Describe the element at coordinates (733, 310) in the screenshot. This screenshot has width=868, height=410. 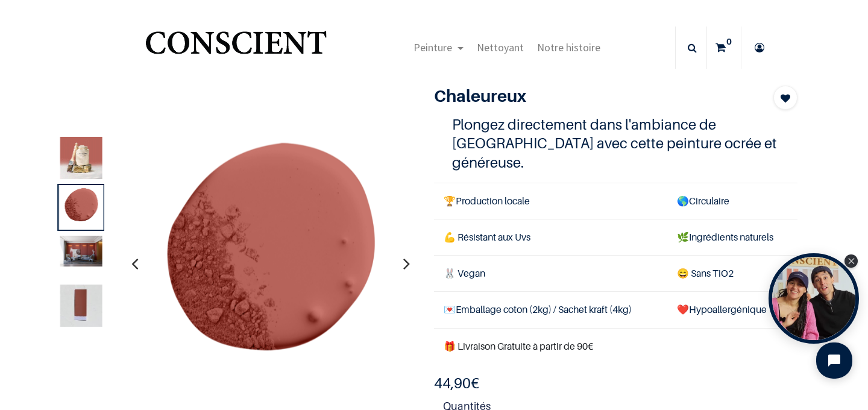
I see `td: ❤️Hypoallergénique` at that location.